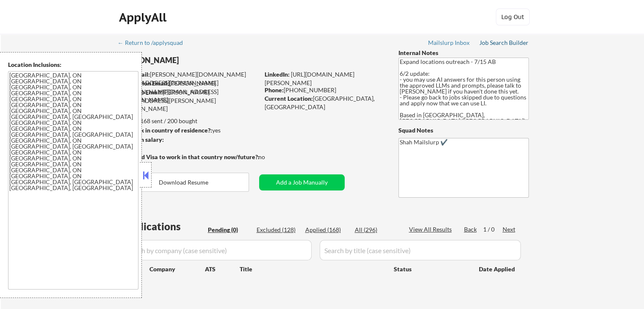  I want to click on input: Search by title (case sensitive), so click(420, 251).